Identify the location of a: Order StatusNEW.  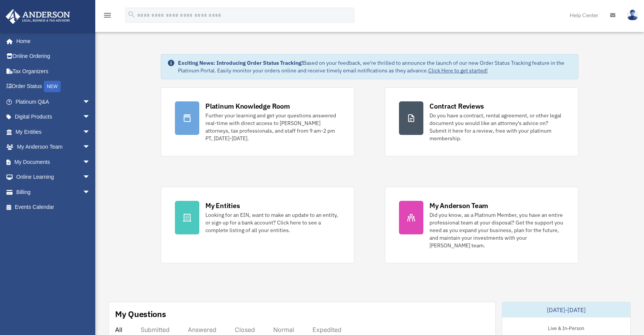
(53, 86).